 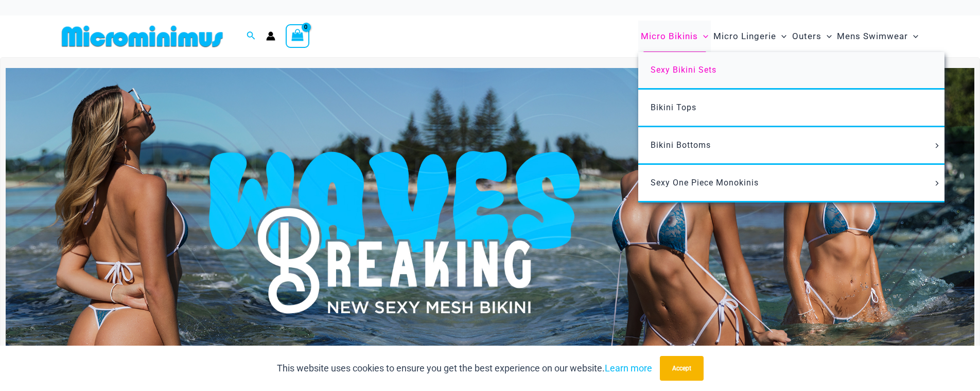 What do you see at coordinates (873, 36) in the screenshot?
I see `span: Mens Swimwear` at bounding box center [873, 36].